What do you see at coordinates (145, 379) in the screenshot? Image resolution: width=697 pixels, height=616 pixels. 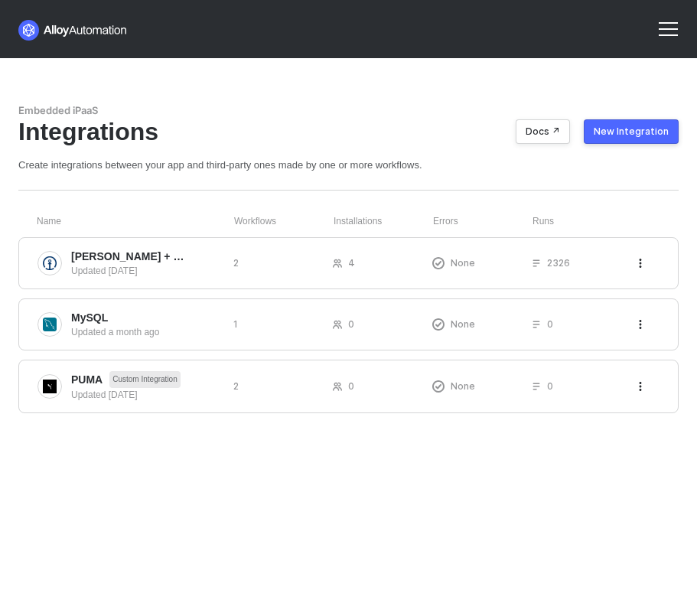 I see `span: Custom Integration` at bounding box center [145, 379].